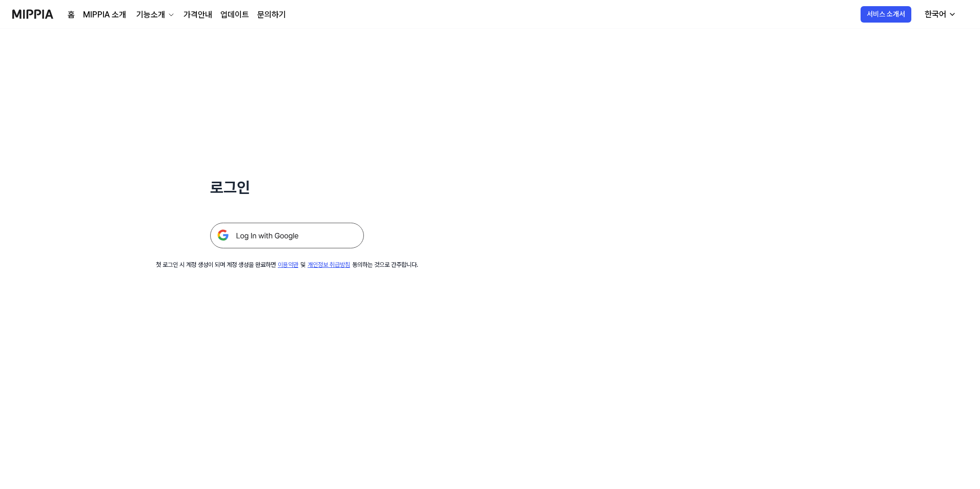  I want to click on div: 한국어, so click(935, 15).